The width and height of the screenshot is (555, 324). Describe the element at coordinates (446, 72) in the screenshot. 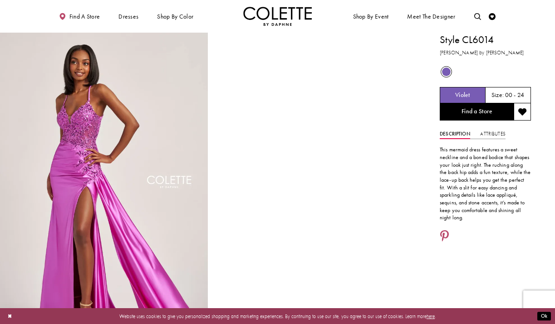

I see `div: Violet` at that location.